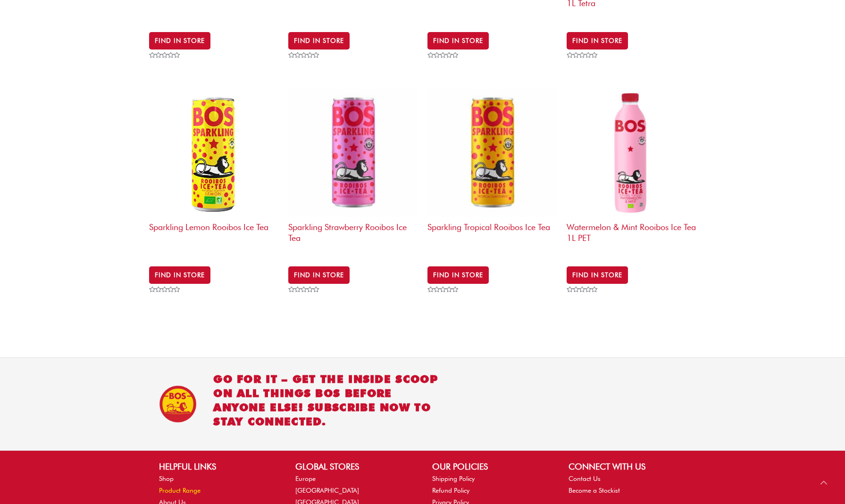 The image size is (845, 504). What do you see at coordinates (627, 466) in the screenshot?
I see `h2: CONNECT WITH US` at bounding box center [627, 466].